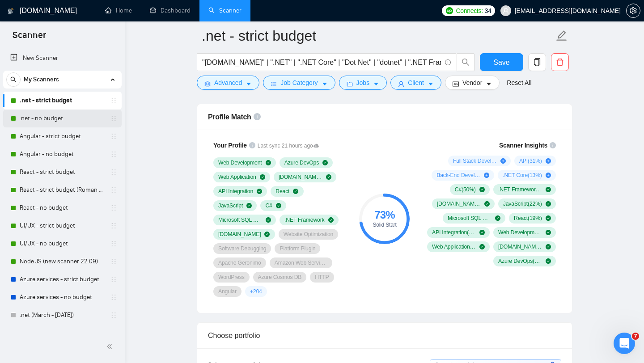 This screenshot has height=363, width=644. Describe the element at coordinates (268, 206) in the screenshot. I see `span: C#` at that location.